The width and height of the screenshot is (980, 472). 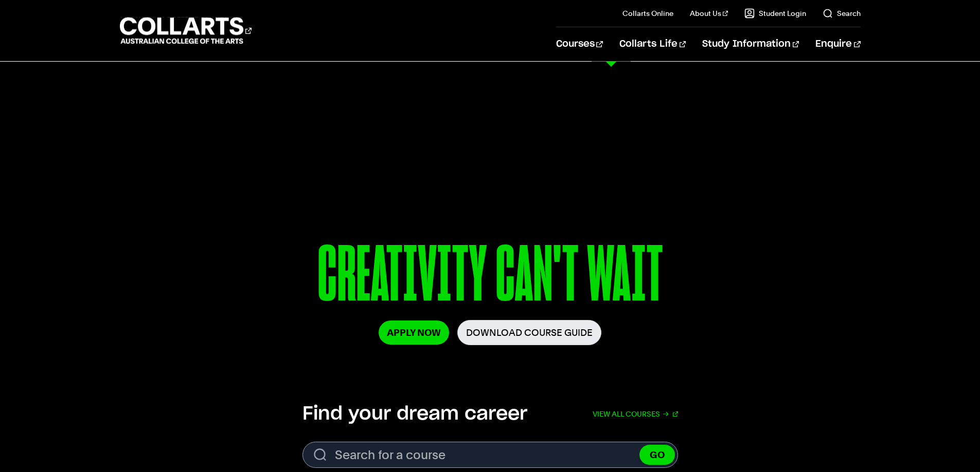 I want to click on h2: Find your dream career, so click(x=414, y=414).